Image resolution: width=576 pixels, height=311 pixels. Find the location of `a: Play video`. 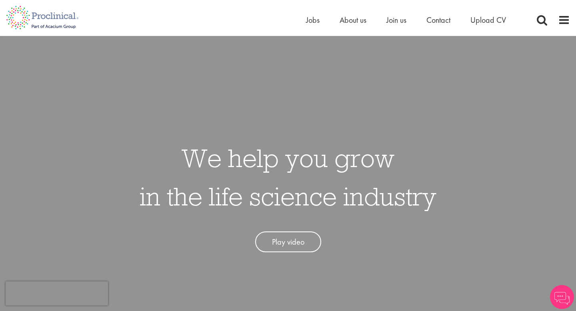

a: Play video is located at coordinates (288, 242).